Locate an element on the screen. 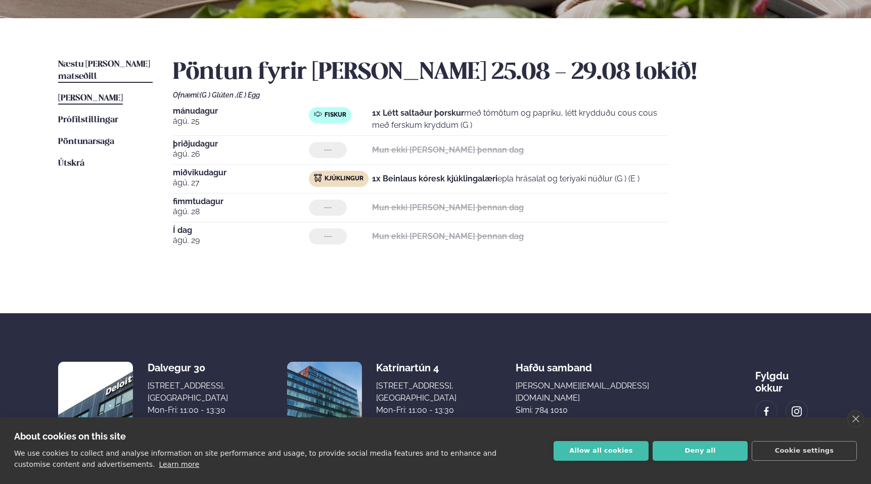 The image size is (871, 484). span: ágú. 29 is located at coordinates (241, 241).